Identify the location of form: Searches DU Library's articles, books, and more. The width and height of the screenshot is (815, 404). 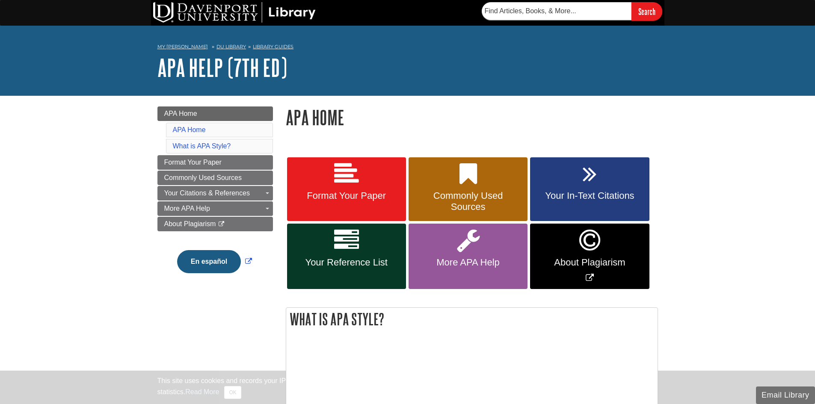
(572, 11).